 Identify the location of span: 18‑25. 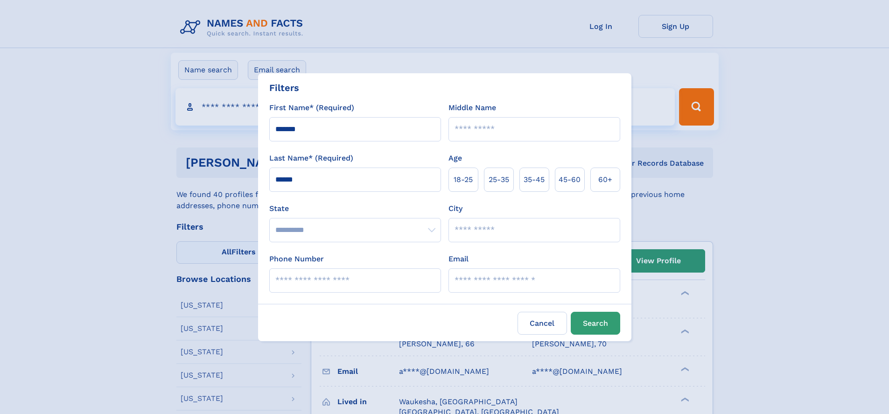
(463, 180).